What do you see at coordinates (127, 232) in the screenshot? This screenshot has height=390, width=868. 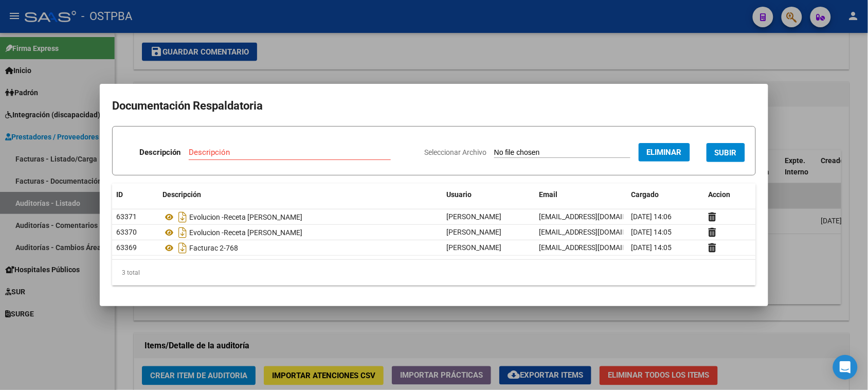 I see `span: 63370` at bounding box center [127, 232].